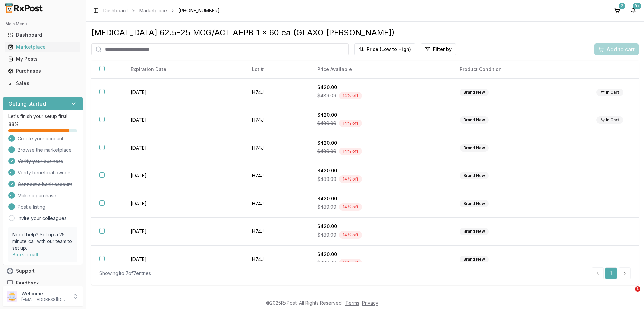 This screenshot has height=309, width=644. Describe the element at coordinates (637, 6) in the screenshot. I see `div: 9+` at that location.